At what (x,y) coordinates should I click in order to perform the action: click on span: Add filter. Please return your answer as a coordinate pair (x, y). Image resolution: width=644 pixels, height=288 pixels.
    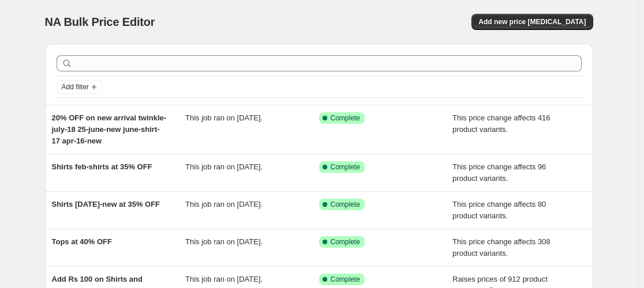
    Looking at the image, I should click on (75, 87).